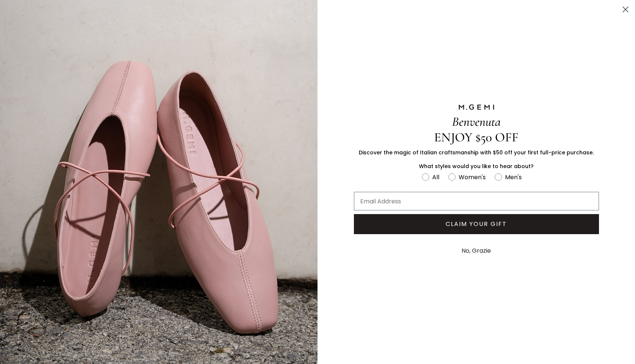 The image size is (635, 364). What do you see at coordinates (476, 137) in the screenshot?
I see `span: ENJOY $50 OFF` at bounding box center [476, 137].